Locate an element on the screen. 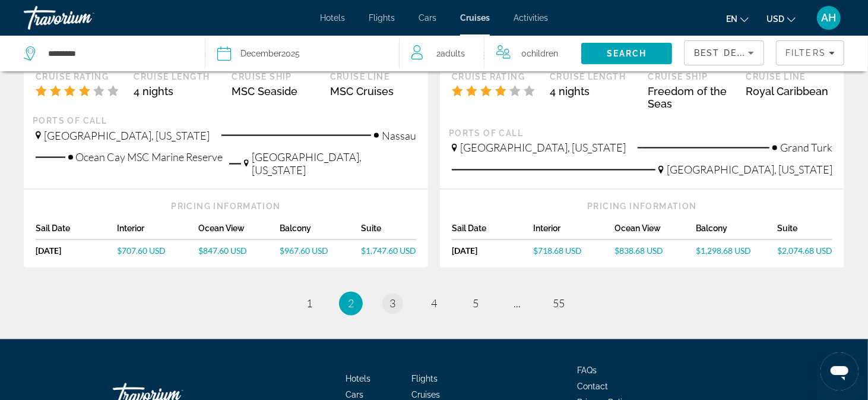 The width and height of the screenshot is (868, 400). a: FAQs is located at coordinates (587, 371).